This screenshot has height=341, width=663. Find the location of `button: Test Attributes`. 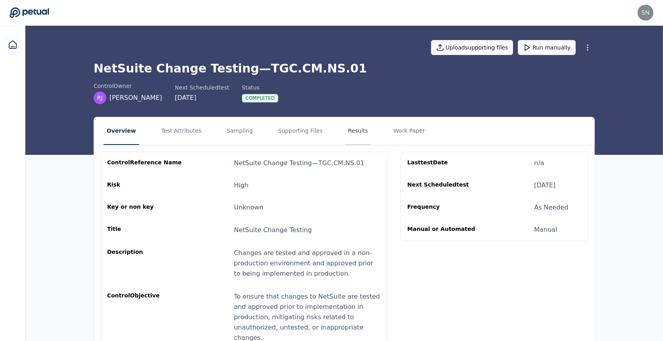

button: Test Attributes is located at coordinates (181, 131).